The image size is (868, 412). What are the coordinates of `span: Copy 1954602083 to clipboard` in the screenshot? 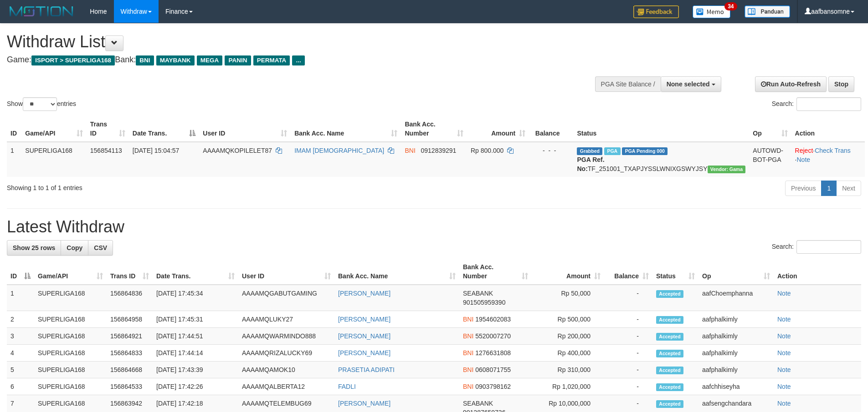 It's located at (493, 319).